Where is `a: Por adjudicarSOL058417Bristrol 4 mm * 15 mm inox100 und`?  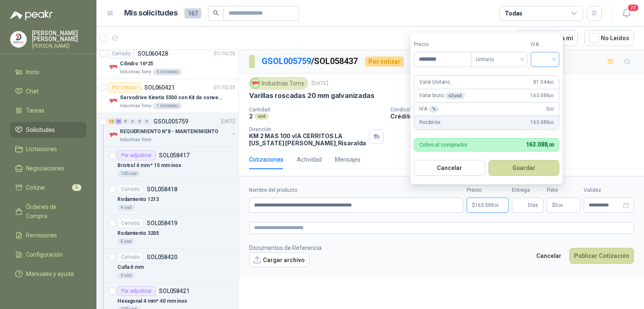
a: Por adjudicarSOL058417Bristrol 4 mm * 15 mm inox100 und is located at coordinates (167, 163).